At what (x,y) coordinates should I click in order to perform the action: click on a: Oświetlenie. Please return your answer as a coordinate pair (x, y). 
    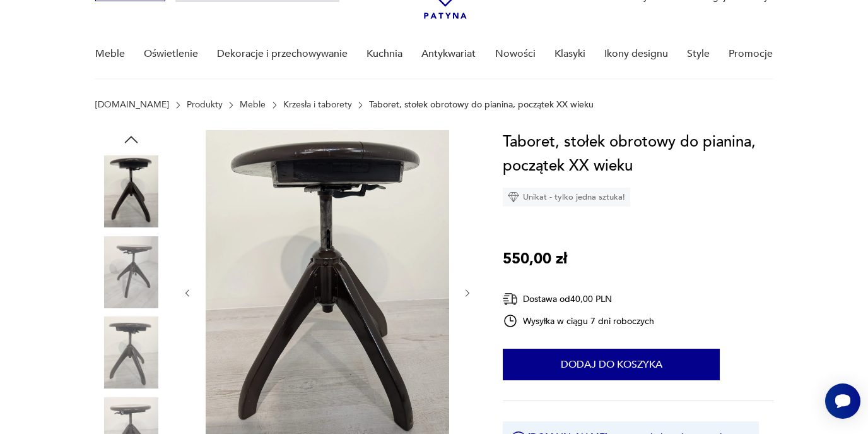
    Looking at the image, I should click on (171, 54).